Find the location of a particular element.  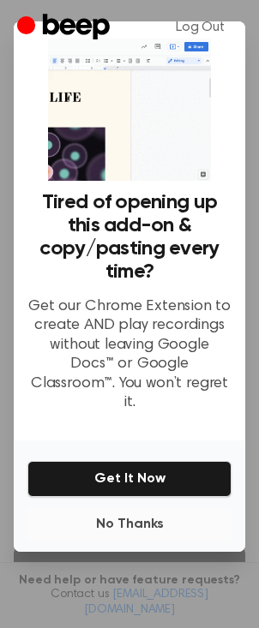

h3: Tired of opening up this add-on & copy/pasting every time? is located at coordinates (129, 237).